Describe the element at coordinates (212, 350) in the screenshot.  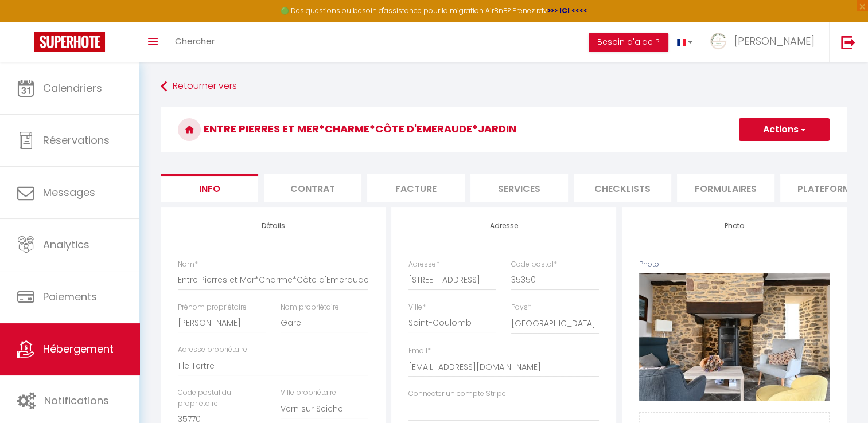
I see `label: Adresse propriétaire` at that location.